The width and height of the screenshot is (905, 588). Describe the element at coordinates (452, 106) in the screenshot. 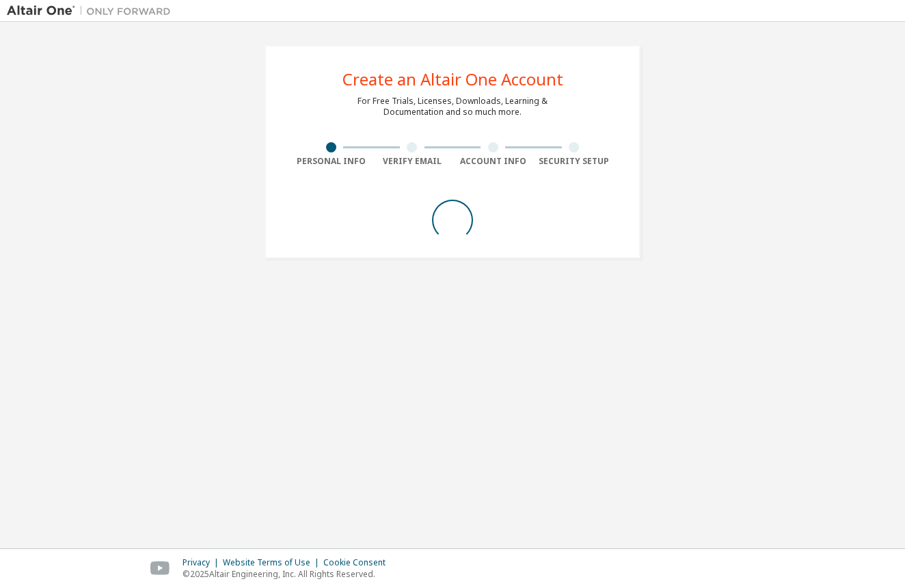

I see `div: For Free Trials, Licenses, Downloads, Learning & Documentation and so much more.` at that location.